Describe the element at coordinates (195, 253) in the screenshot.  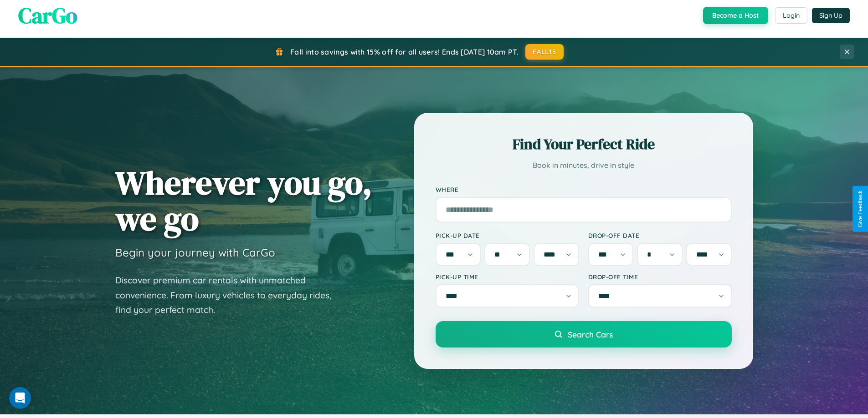
I see `h3: Begin your journey with CarGo` at that location.